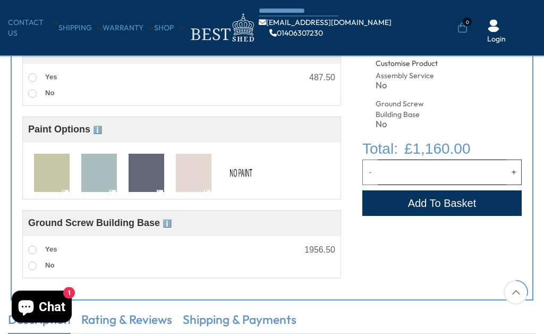  What do you see at coordinates (427, 64) in the screenshot?
I see `div: Customise Product` at bounding box center [427, 64].